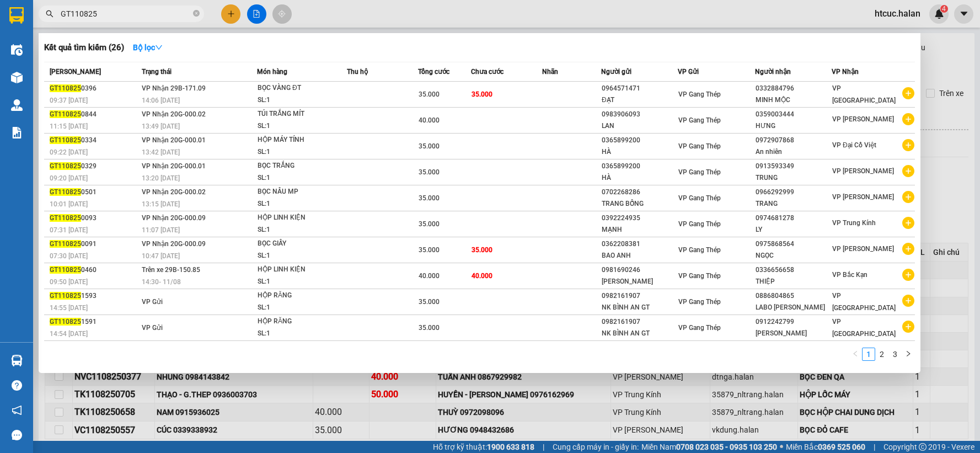 The image size is (980, 453). I want to click on div: LY, so click(793, 230).